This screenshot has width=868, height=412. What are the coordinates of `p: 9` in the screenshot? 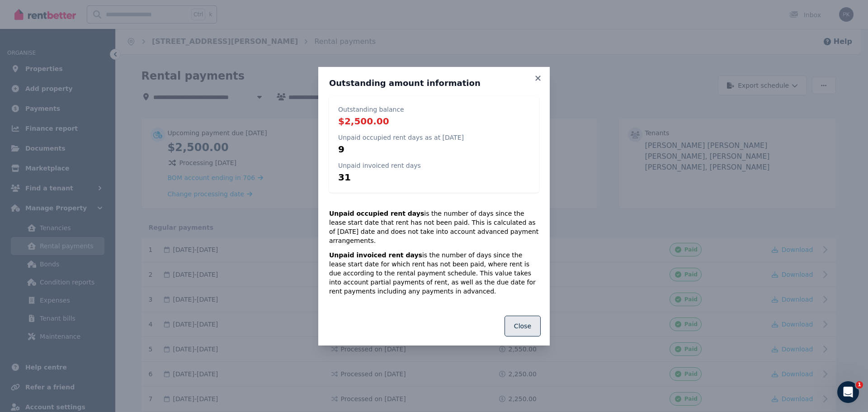 It's located at (401, 149).